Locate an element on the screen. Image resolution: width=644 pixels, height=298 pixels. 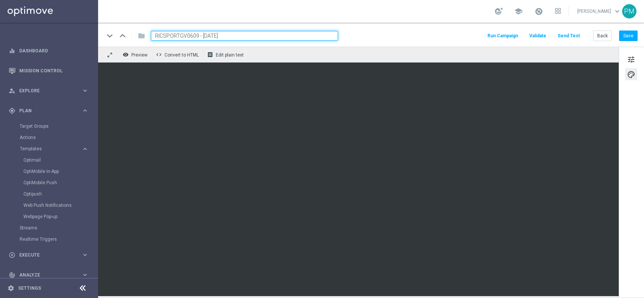
span: Explore is located at coordinates (50, 91).